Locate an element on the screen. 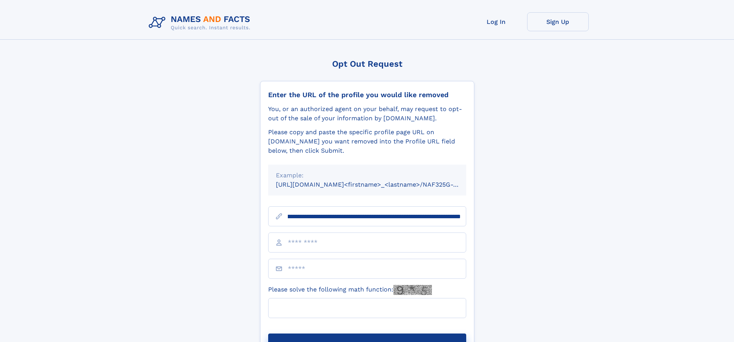 The width and height of the screenshot is (734, 342). div: You, or an authorized agent on your behalf, may request to opt-out of the sale of your informatio... is located at coordinates (367, 114).